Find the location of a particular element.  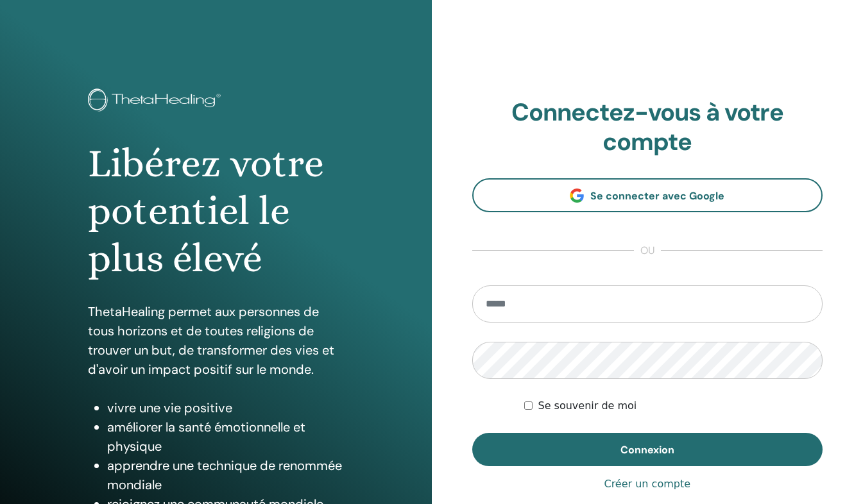

span: ou is located at coordinates (647, 251).